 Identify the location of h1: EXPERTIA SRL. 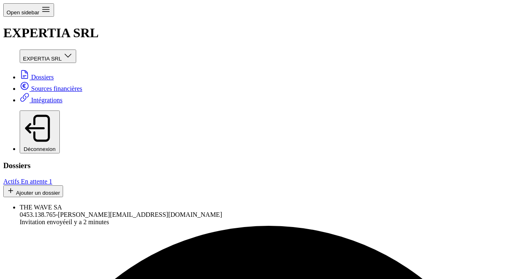
(261, 33).